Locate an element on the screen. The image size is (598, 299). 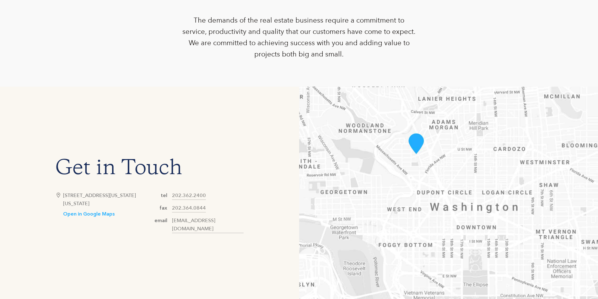
h1: Get in Touch is located at coordinates (149, 169).